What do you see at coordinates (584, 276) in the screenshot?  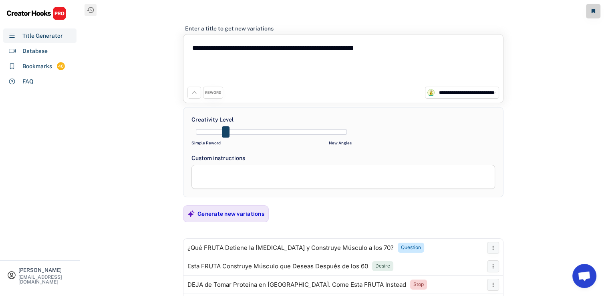 I see `a: Chat abierto` at bounding box center [584, 276].